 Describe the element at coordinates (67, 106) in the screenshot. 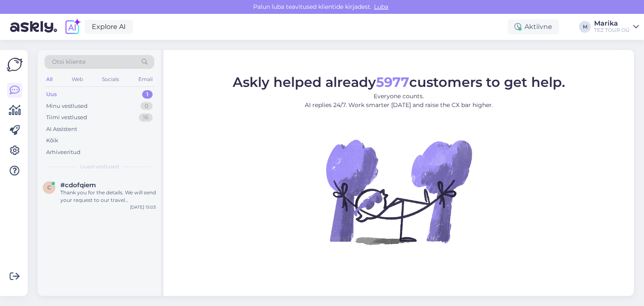

I see `div: Minu vestlused` at that location.